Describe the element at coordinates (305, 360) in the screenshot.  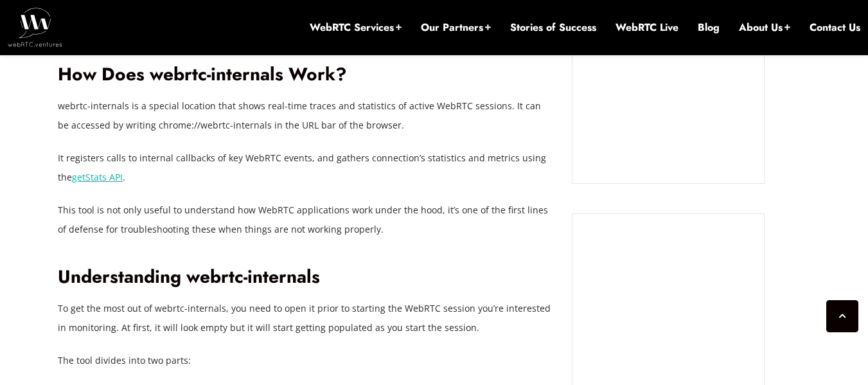
I see `p: The tool divides into two parts:` at that location.